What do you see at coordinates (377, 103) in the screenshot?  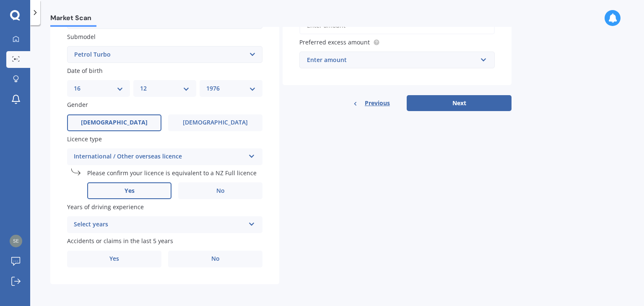 I see `span: Previous` at bounding box center [377, 103].